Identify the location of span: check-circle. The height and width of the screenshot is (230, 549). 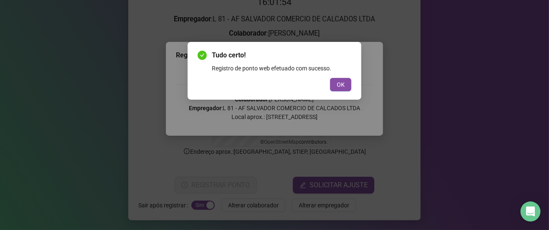
(202, 55).